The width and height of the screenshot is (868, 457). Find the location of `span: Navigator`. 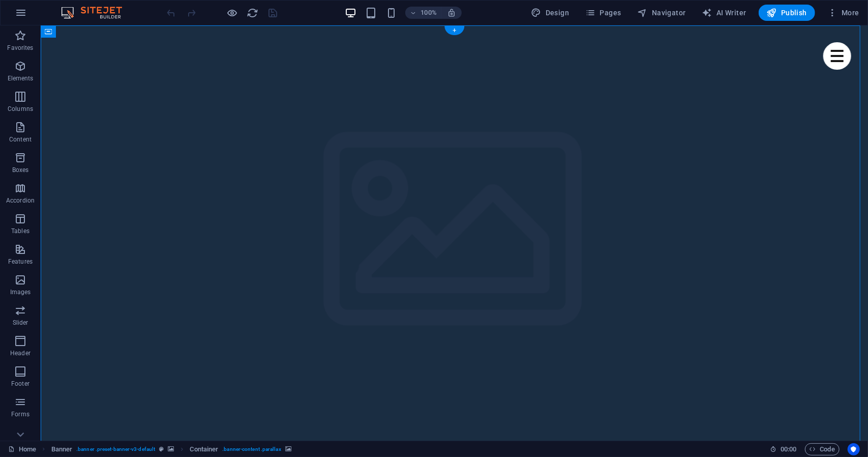

span: Navigator is located at coordinates (662, 13).